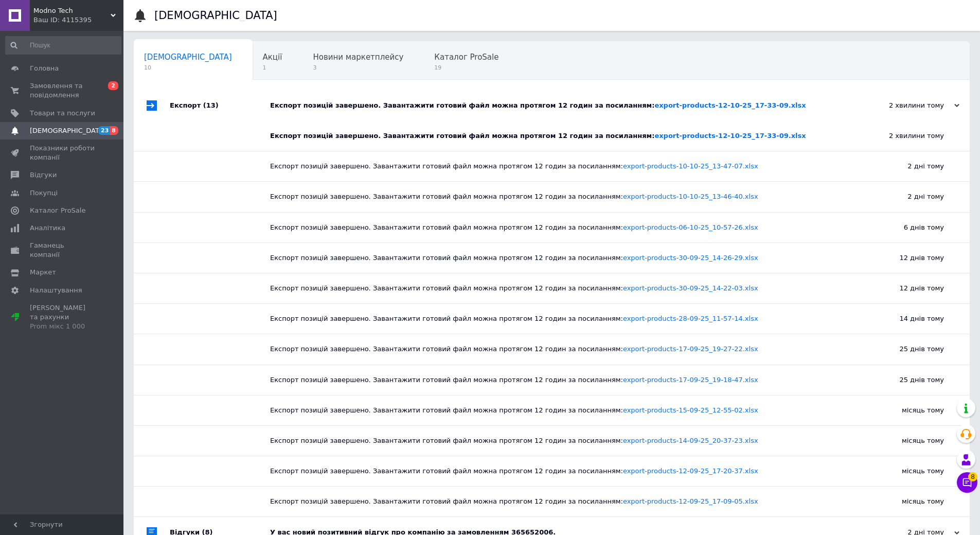 The width and height of the screenshot is (980, 535). Describe the element at coordinates (219, 106) in the screenshot. I see `div: Експорт` at that location.